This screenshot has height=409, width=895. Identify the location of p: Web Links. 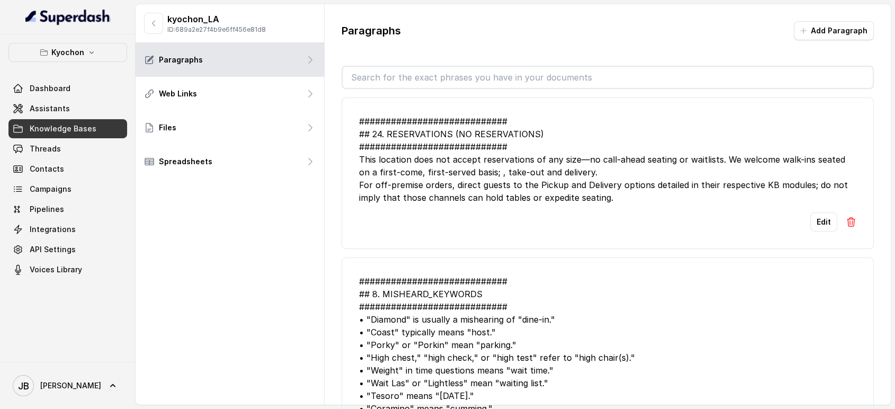
(178, 94).